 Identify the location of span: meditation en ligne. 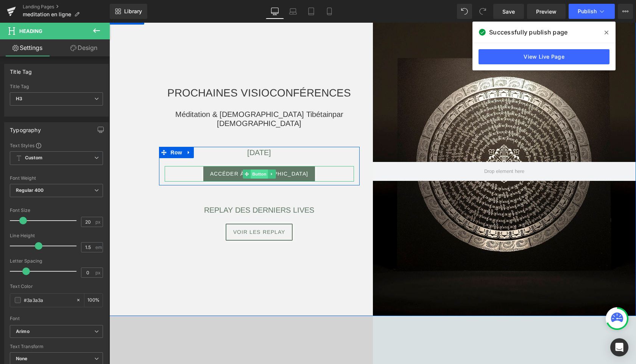
(47, 14).